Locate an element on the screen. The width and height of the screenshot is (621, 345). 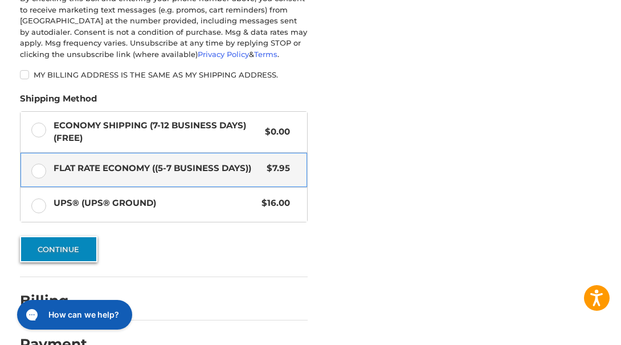
a: Terms is located at coordinates (266, 54).